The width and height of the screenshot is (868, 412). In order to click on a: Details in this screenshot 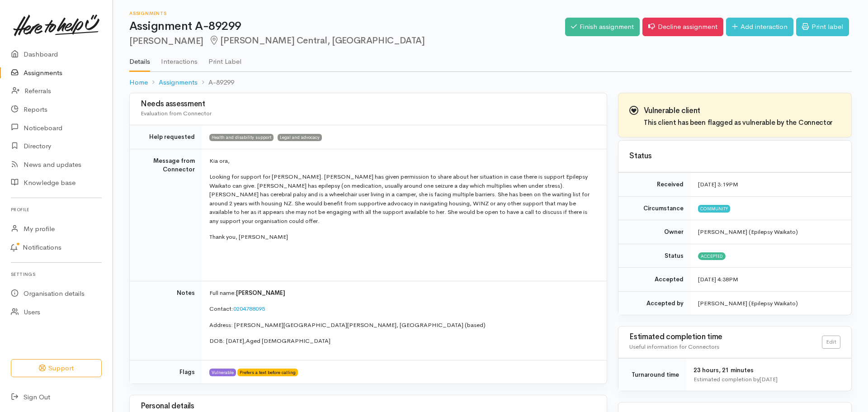, I will do `click(139, 59)`.